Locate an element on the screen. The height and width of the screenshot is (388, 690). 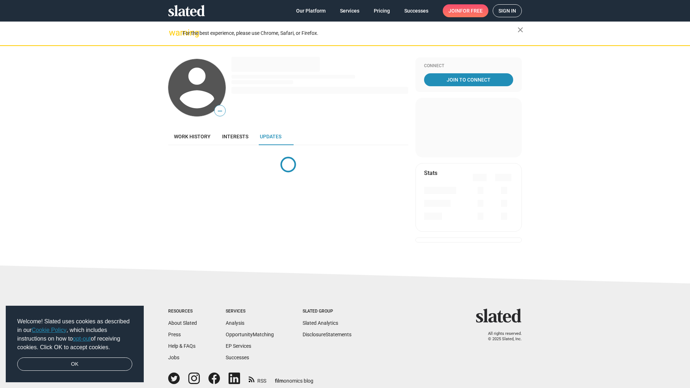
a: Services is located at coordinates (350, 11).